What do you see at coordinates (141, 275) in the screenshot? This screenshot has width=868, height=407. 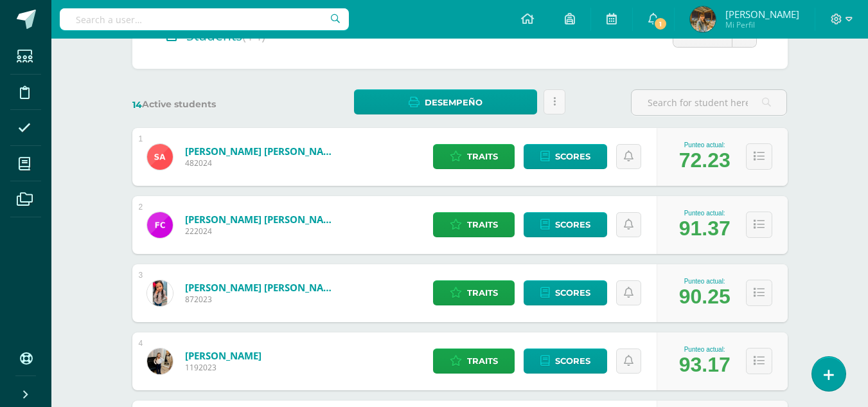 I see `div: 3` at bounding box center [141, 275].